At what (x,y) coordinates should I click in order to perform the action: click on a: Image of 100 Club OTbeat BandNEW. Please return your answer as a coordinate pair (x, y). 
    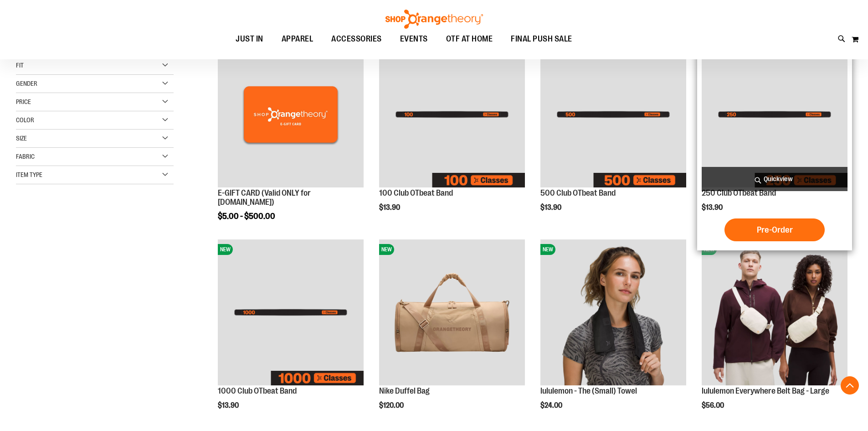
    Looking at the image, I should click on (452, 115).